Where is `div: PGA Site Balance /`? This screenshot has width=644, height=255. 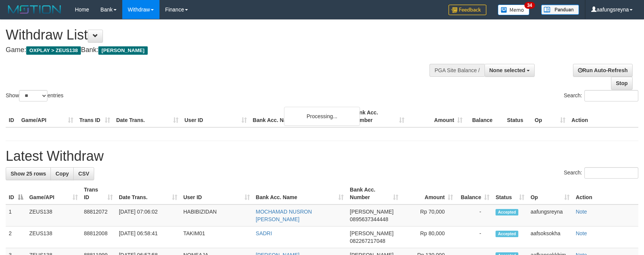 div: PGA Site Balance / is located at coordinates (457, 70).